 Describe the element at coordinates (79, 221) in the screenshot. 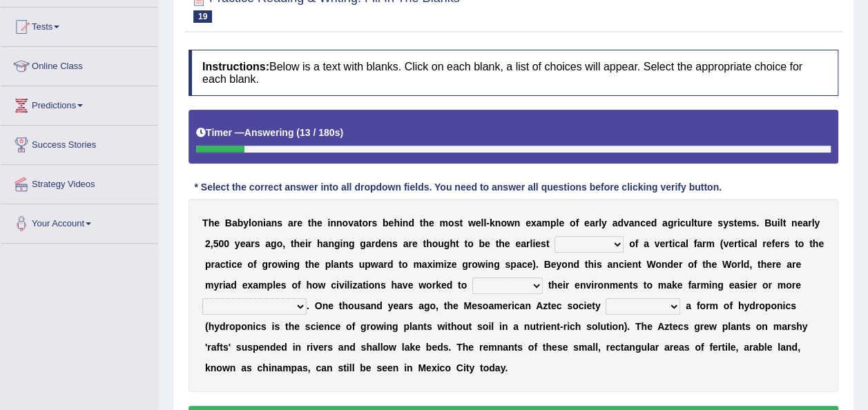

I see `a: Your Account` at that location.